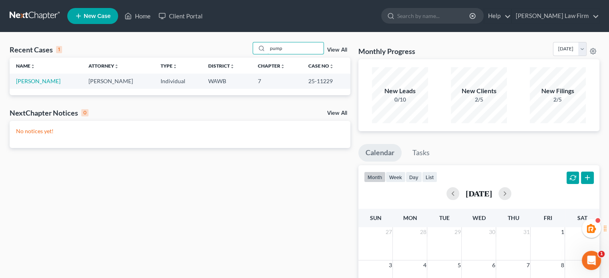 The height and width of the screenshot is (278, 609). I want to click on td: WAWB, so click(227, 81).